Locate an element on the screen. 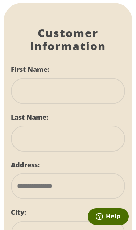  label: First Name: is located at coordinates (30, 69).